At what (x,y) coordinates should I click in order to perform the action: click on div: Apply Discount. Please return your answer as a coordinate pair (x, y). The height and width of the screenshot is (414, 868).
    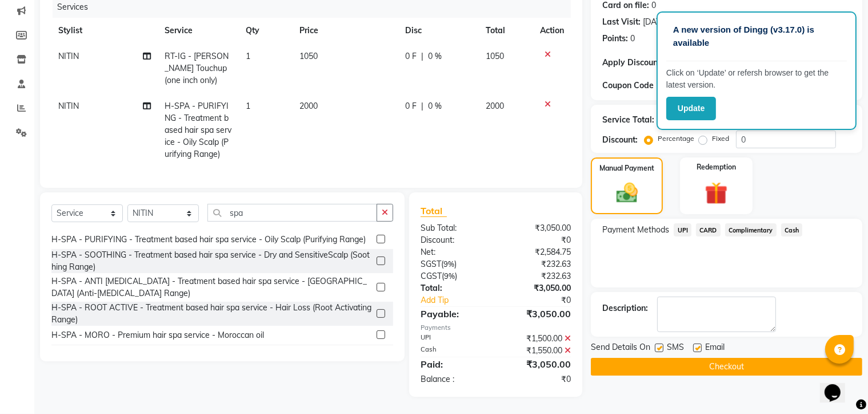
    Looking at the image, I should click on (644, 62).